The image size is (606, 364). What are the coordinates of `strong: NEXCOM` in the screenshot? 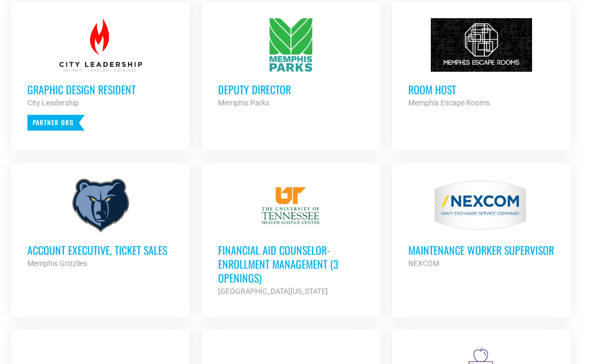 It's located at (424, 264).